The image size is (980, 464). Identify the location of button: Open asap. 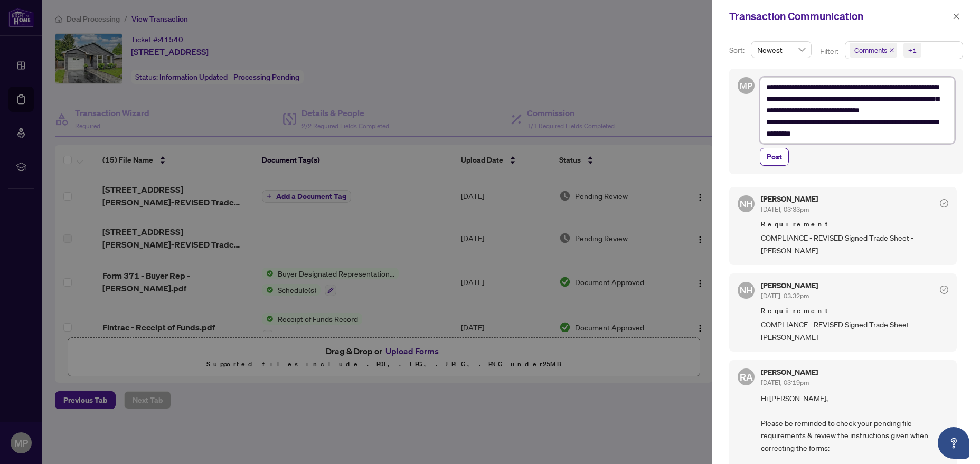
(953, 443).